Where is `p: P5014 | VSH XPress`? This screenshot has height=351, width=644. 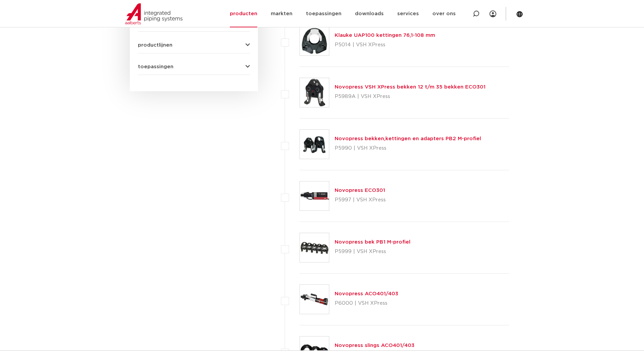
p: P5014 | VSH XPress is located at coordinates (385, 45).